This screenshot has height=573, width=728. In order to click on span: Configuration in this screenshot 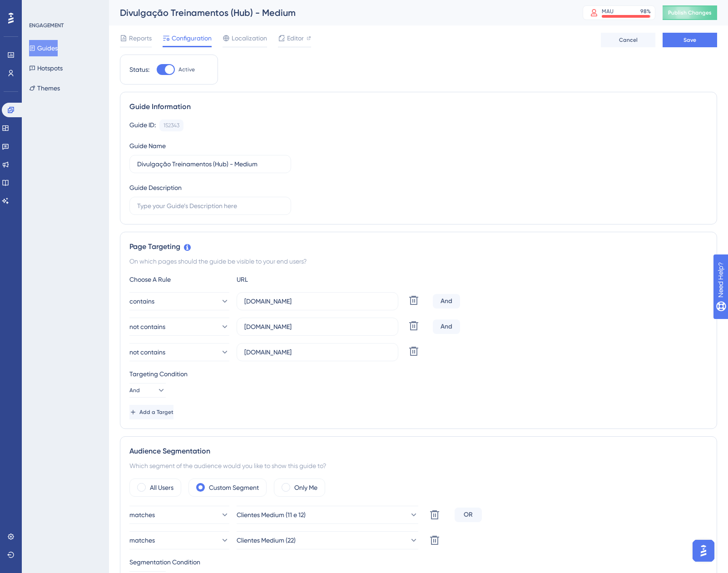, I will do `click(192, 38)`.